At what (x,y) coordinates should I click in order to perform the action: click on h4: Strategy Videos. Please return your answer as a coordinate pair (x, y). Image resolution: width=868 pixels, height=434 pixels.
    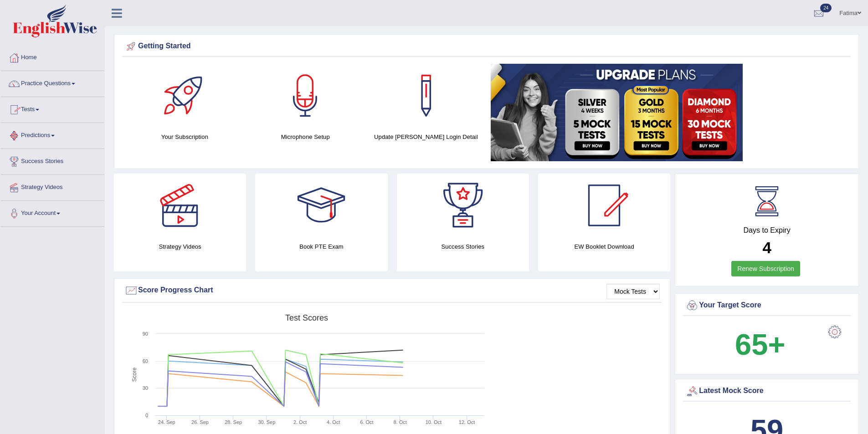
    Looking at the image, I should click on (180, 247).